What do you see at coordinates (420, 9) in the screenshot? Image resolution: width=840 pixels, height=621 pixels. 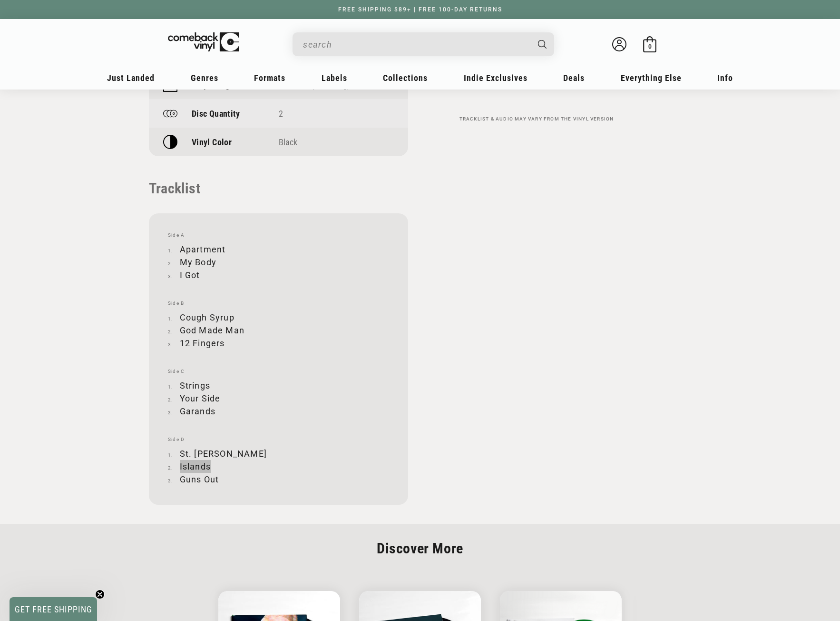 I see `a: FREE SHIPPING $89+ | FREE 100-DAY RETURNS` at bounding box center [420, 9].